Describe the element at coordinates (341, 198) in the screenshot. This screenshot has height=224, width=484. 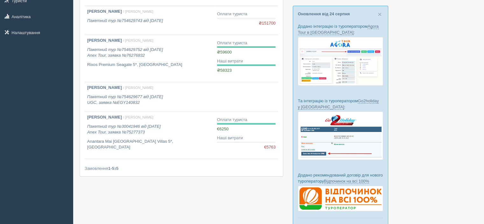
I see `img: %D0%B4%D0%BE%D0%B3%D0%BE%D0%B2%D1%96%D1%80-%D0%B2%D1%96%D0%B4%D0%BF%D0%BE%D1%87%D0%B8%D0%BD%D0%BE...` at that location.